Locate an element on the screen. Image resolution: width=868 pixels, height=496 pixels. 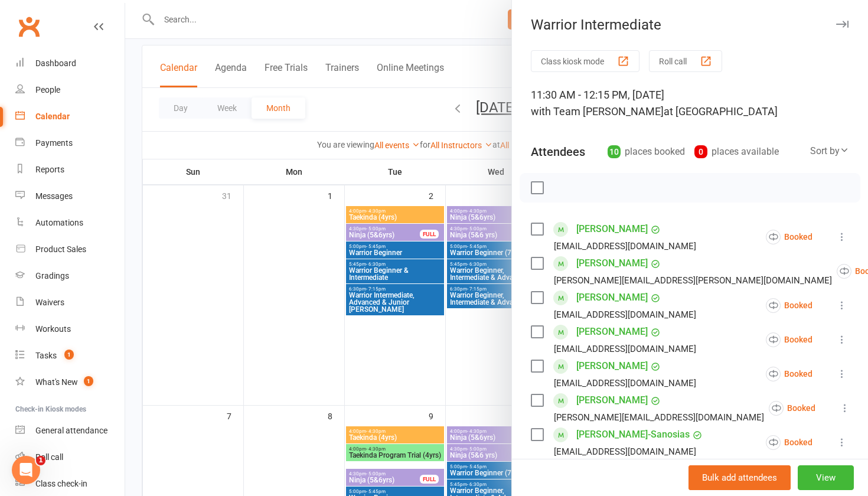
div: Reports is located at coordinates (50, 170).